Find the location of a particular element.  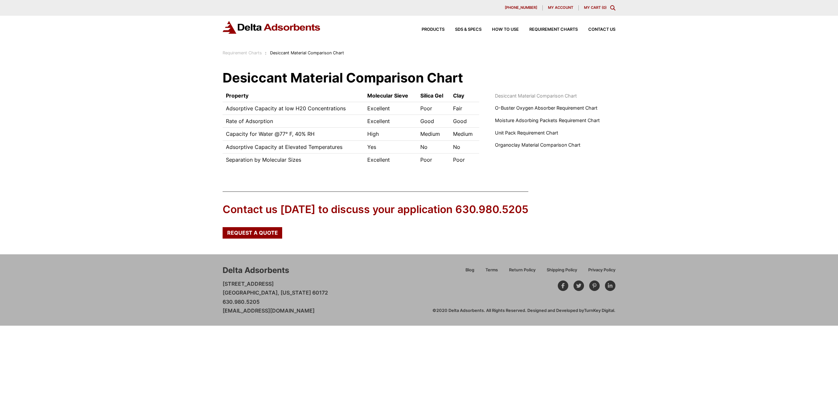

a: Moisture Adsorbing Packets Requirement Chart is located at coordinates (547, 120).